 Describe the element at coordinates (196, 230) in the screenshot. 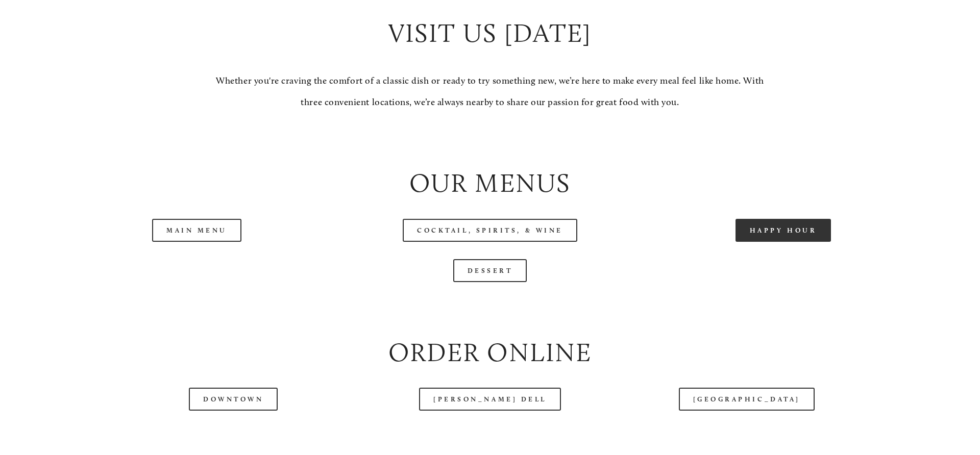

I see `a: Main Menu` at that location.